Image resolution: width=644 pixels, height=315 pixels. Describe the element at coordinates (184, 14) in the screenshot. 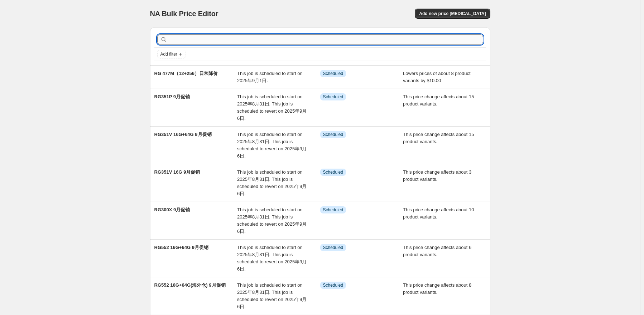

I see `span: NA Bulk Price Editor` at that location.